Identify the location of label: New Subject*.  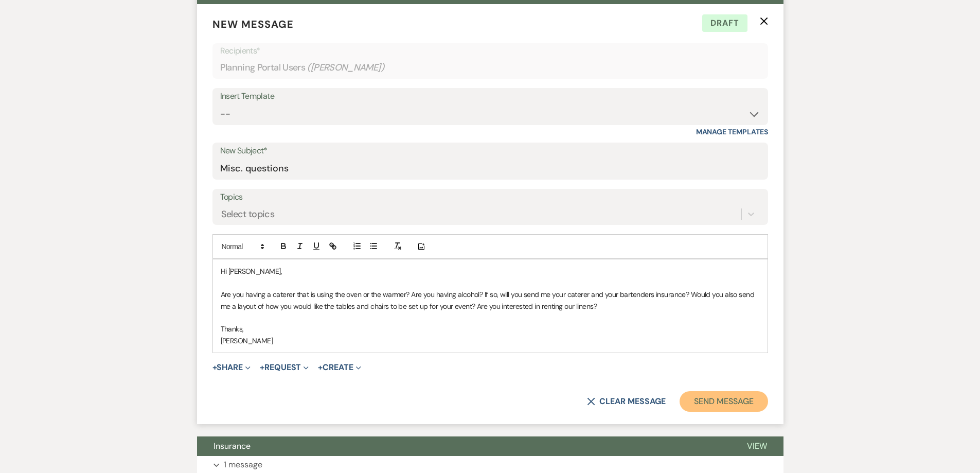
(490, 151).